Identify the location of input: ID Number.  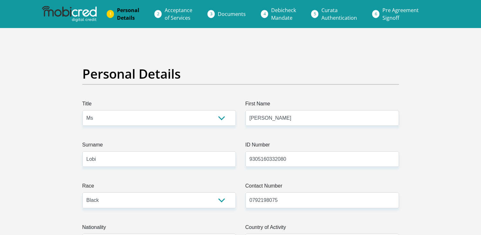
(322, 159).